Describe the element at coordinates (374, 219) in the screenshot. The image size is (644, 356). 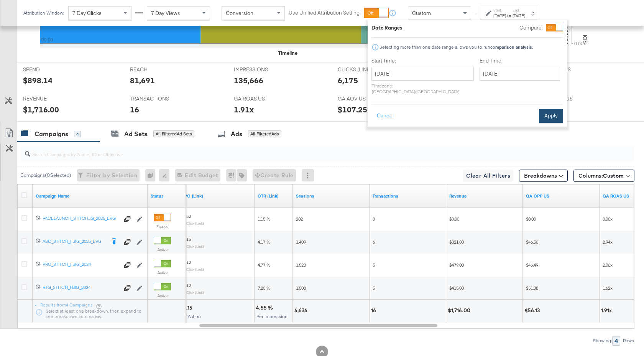
I see `span: 0` at that location.